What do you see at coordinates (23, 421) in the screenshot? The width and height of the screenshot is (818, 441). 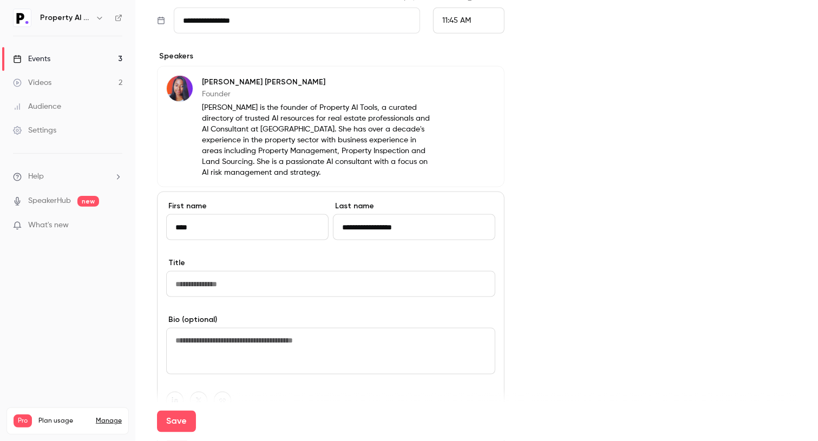 I see `span: Pro` at bounding box center [23, 421].